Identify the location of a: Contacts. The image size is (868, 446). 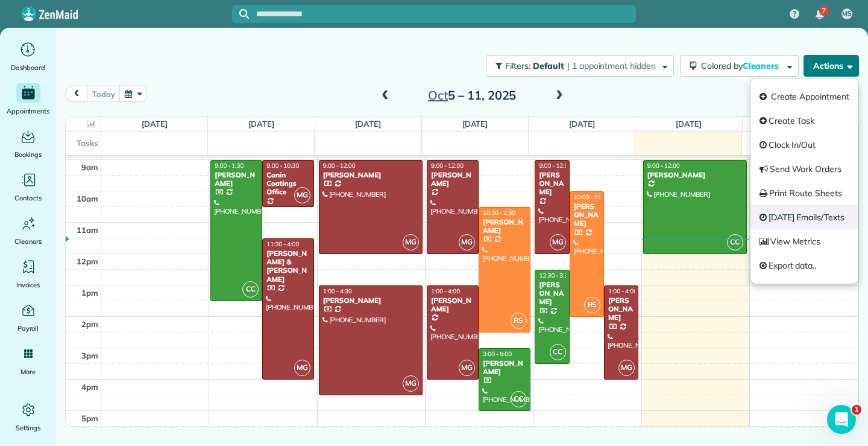
(28, 187).